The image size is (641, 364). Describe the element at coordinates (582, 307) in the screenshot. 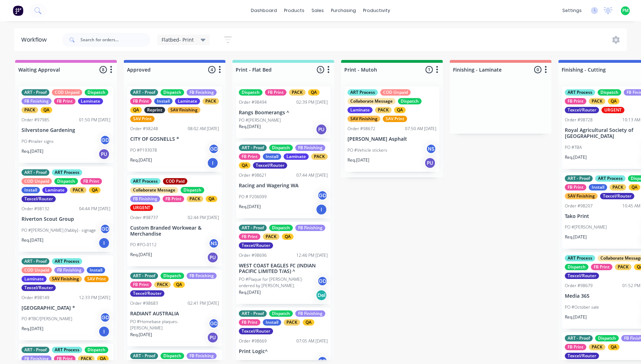

I see `p: PO #October sale` at that location.